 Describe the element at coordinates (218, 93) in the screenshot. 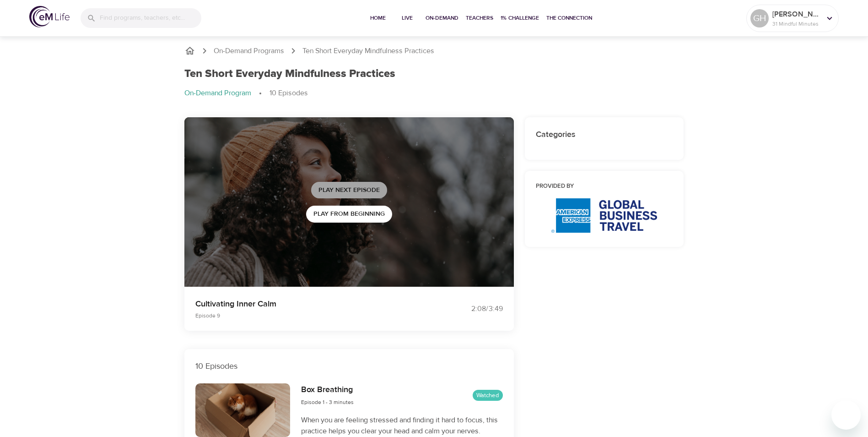

I see `p: On-Demand Program` at that location.